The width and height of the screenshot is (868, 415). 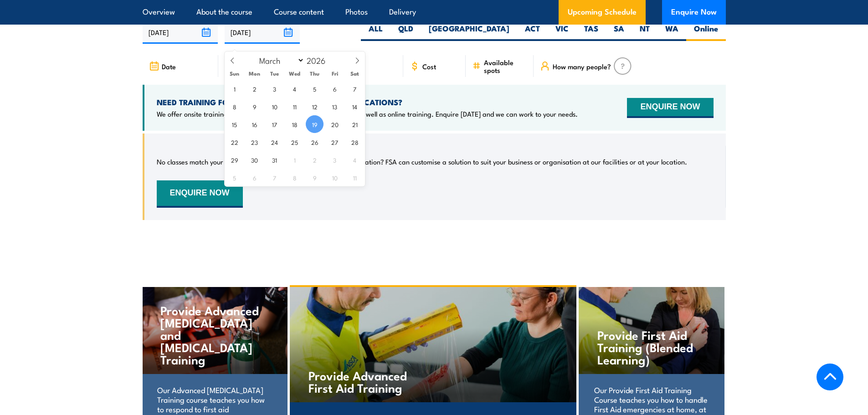 What do you see at coordinates (294, 178) in the screenshot?
I see `span: April 8, 2026` at bounding box center [294, 178].